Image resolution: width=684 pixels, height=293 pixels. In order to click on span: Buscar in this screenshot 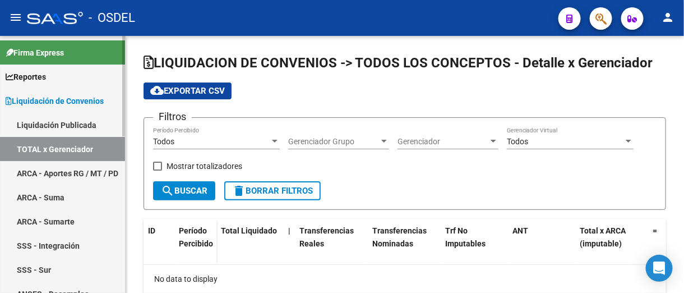, I will do `click(184, 191)`.